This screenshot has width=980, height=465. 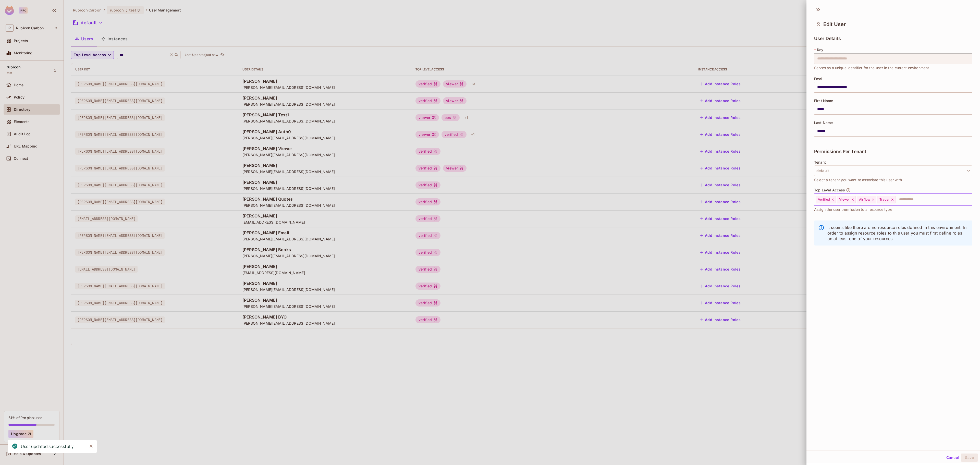 I want to click on span: First Name, so click(x=824, y=100).